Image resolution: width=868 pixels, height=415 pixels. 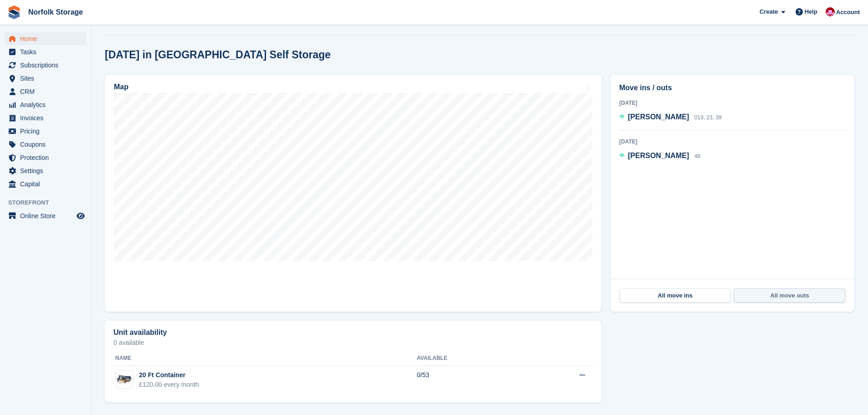 What do you see at coordinates (48, 78) in the screenshot?
I see `span: Sites` at bounding box center [48, 78].